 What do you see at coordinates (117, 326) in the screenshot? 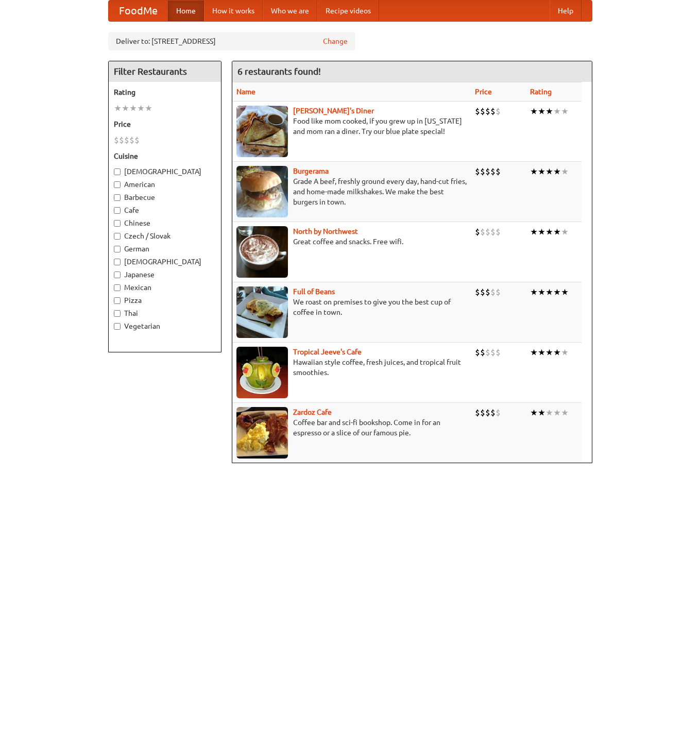
I see `input: Vegetarian` at bounding box center [117, 326].